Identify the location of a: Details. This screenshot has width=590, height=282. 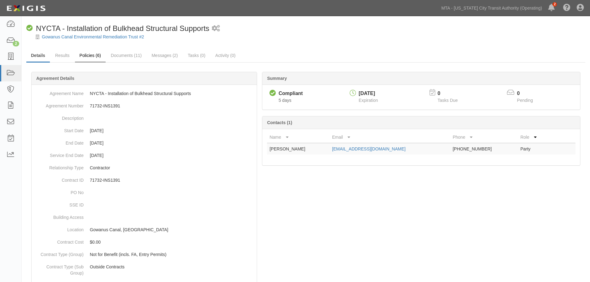
(38, 56).